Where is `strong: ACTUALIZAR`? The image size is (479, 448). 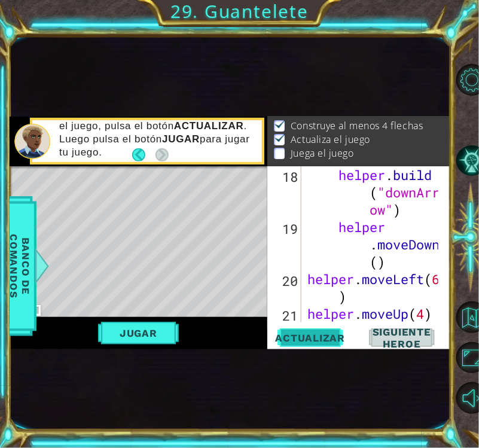
strong: ACTUALIZAR is located at coordinates (208, 126).